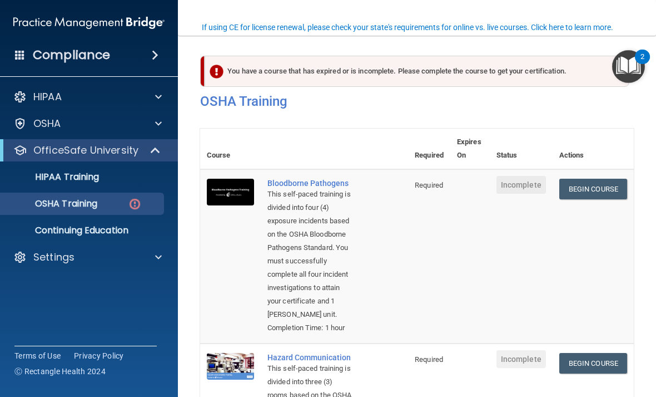 The image size is (656, 397). Describe the element at coordinates (87, 150) in the screenshot. I see `a: OfficeSafe University` at that location.